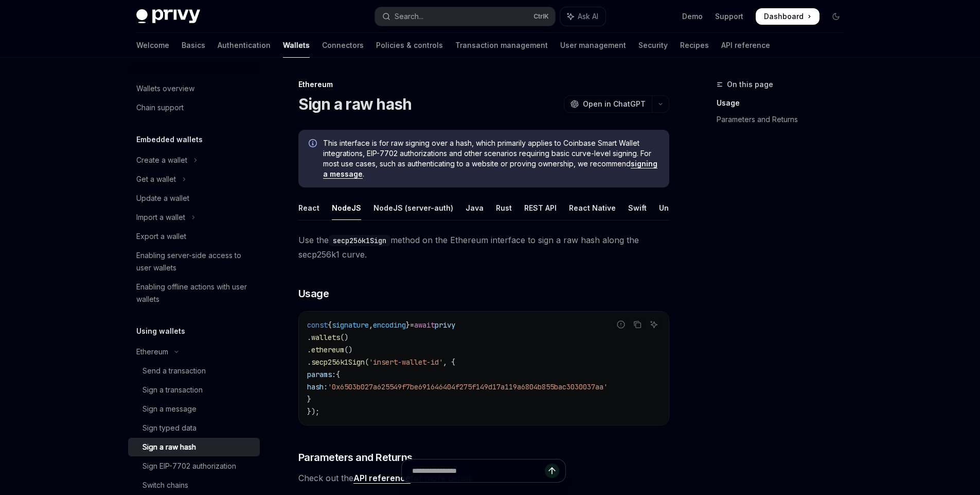 The image size is (980, 495). I want to click on span: Usage, so click(314, 293).